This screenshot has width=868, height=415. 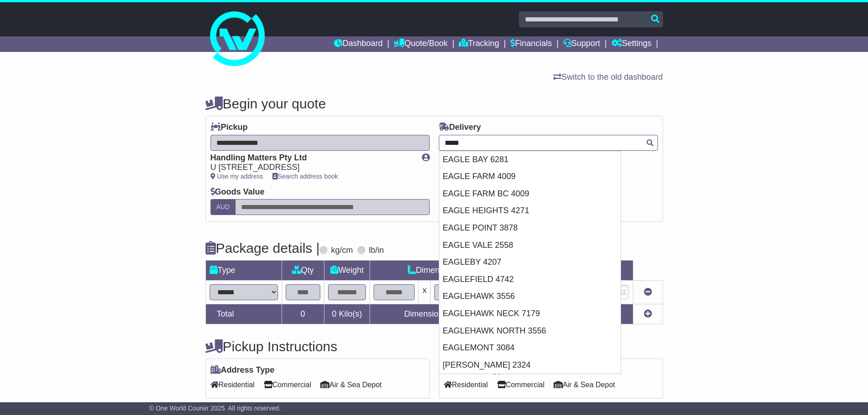 I want to click on typeahead: Please provide city, so click(x=548, y=143).